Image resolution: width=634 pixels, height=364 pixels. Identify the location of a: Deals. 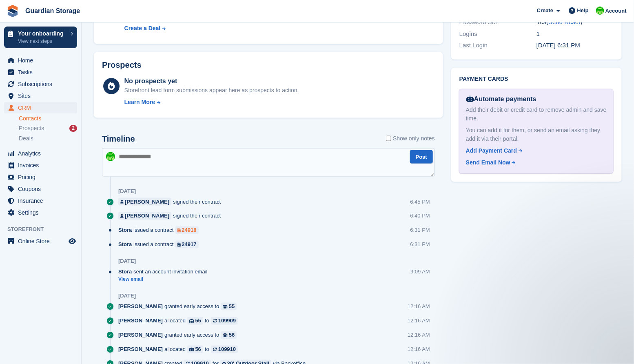
(48, 138).